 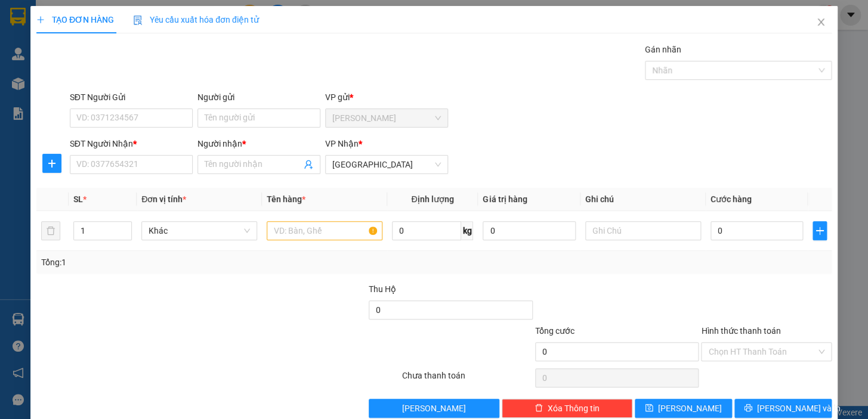 What do you see at coordinates (196, 19) in the screenshot?
I see `span: Yêu cầu xuất hóa đơn điện tử` at bounding box center [196, 19].